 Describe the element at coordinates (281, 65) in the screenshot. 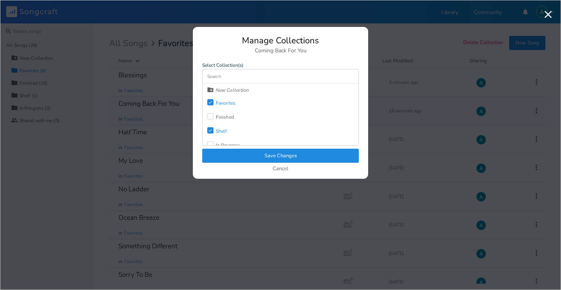

I see `label: Select Collection(s)` at that location.